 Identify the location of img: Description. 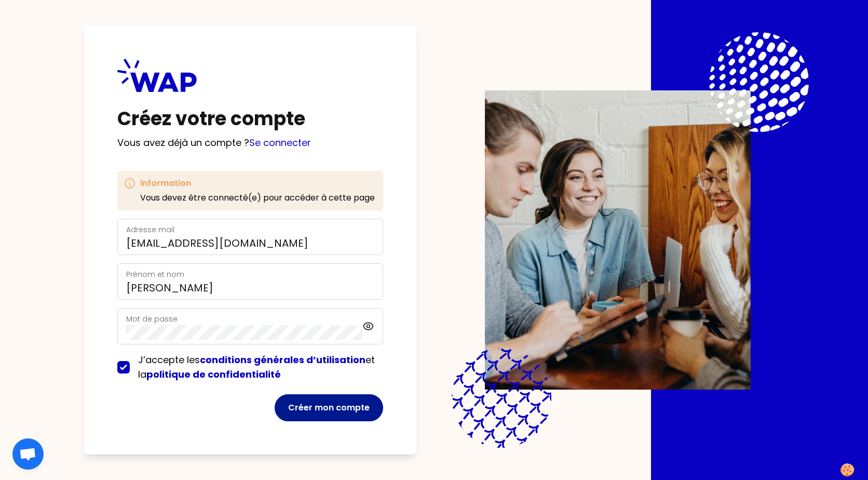
(618, 240).